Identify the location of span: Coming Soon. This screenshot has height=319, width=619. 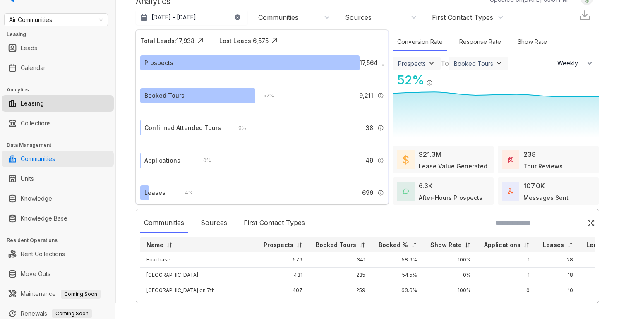
(81, 294).